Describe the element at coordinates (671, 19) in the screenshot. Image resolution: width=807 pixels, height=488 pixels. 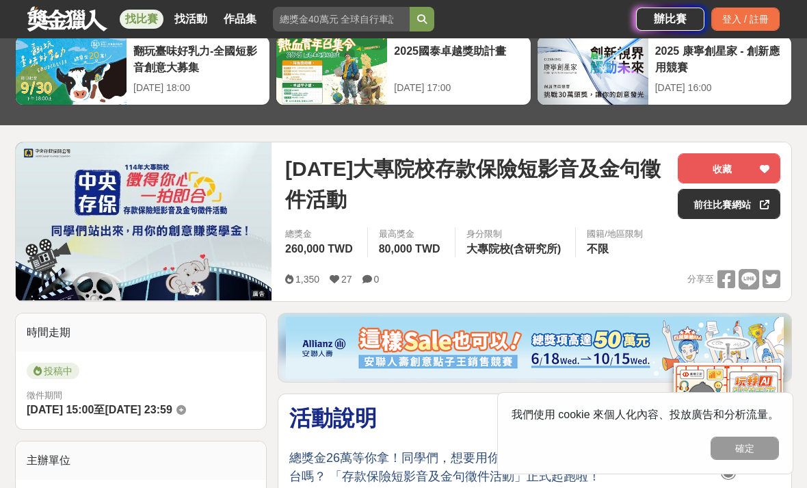
I see `div: 辦比賽` at that location.